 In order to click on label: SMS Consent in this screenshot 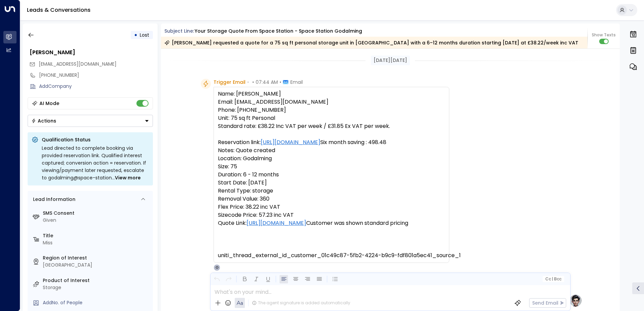, I will do `click(96, 213)`.